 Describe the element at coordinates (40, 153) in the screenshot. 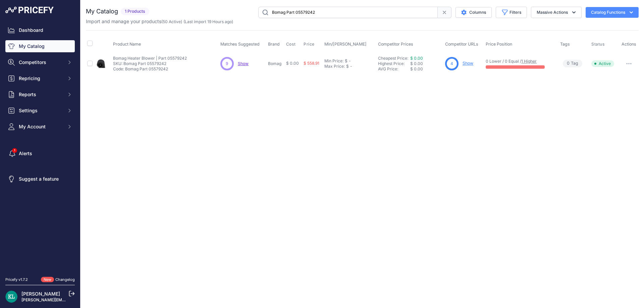

I see `a: Alerts` at that location.